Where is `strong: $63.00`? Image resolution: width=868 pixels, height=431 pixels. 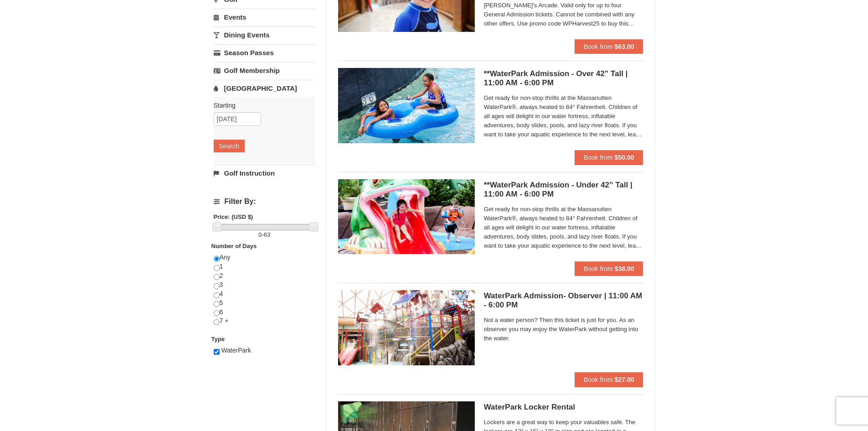 strong: $63.00 is located at coordinates (624, 46).